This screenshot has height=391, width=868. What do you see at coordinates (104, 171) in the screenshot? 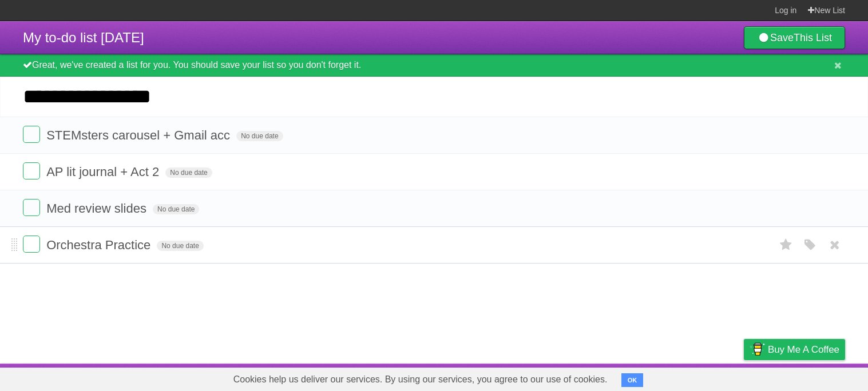
I see `span: AP lit journal + Act 2` at bounding box center [104, 171].